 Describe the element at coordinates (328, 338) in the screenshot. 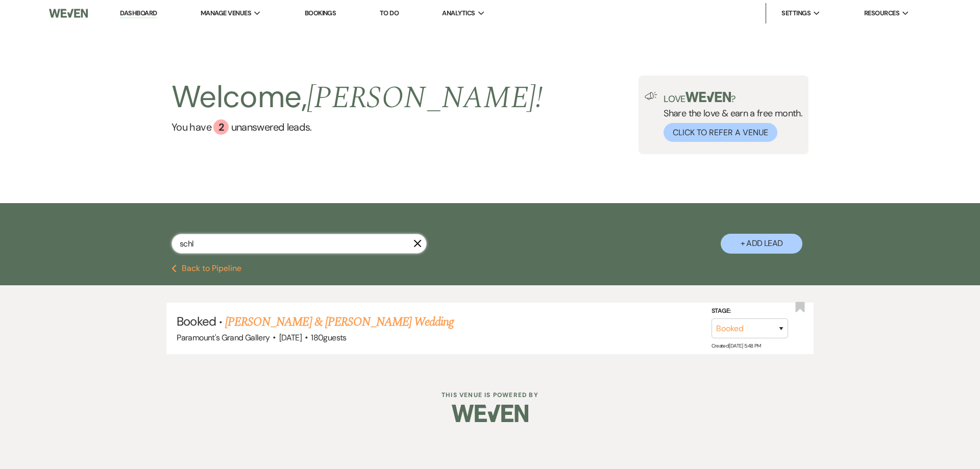

I see `span: 180 guests` at that location.